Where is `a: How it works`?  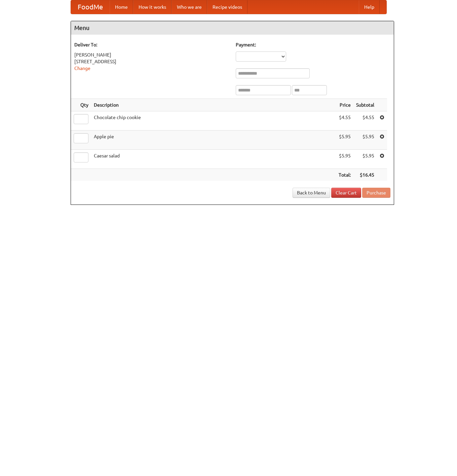 a: How it works is located at coordinates (152, 7).